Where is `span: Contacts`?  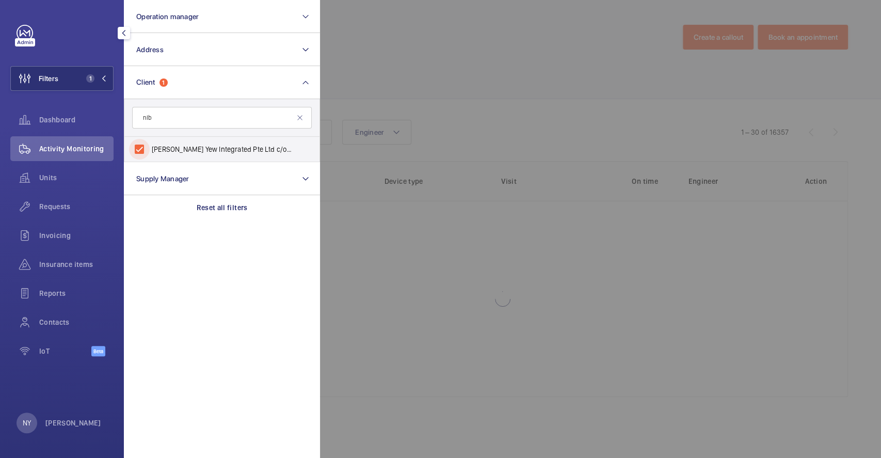 span: Contacts is located at coordinates (76, 322).